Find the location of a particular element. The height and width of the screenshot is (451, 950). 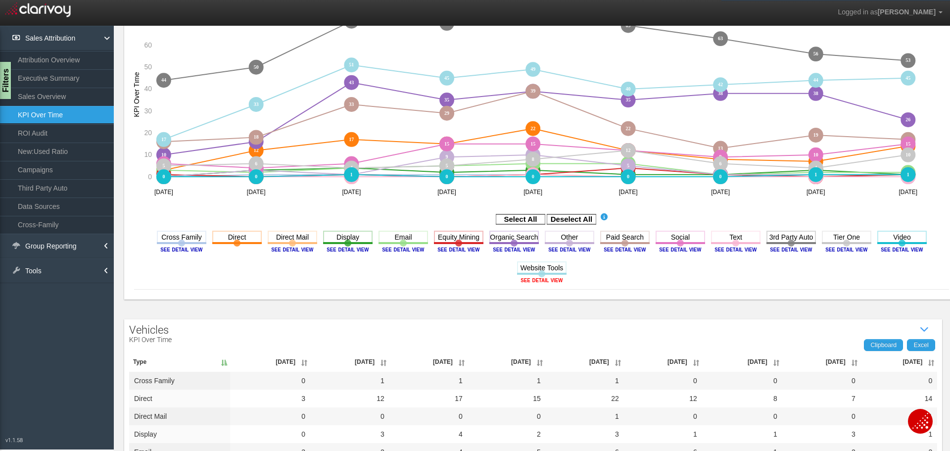

th: Jul '25: activate to sort column ascending is located at coordinates (899, 362).